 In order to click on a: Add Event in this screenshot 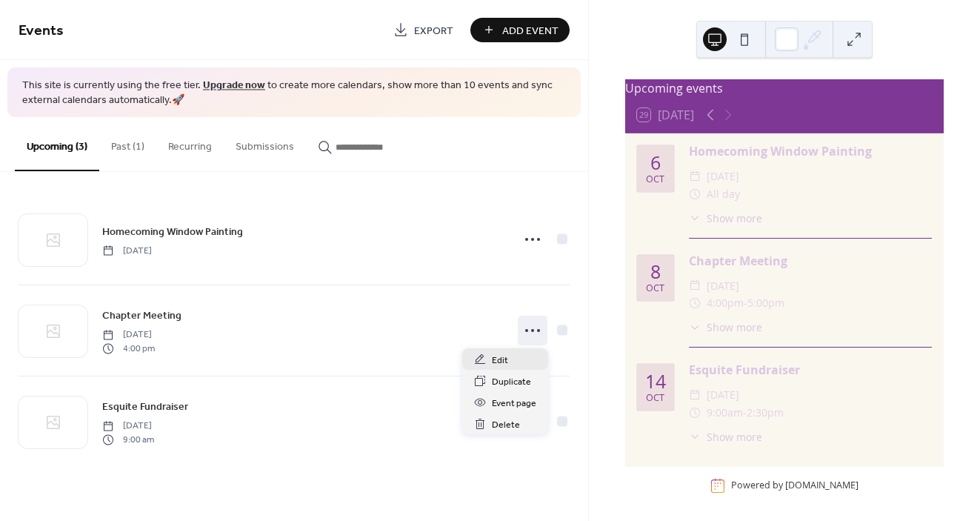, I will do `click(520, 30)`.